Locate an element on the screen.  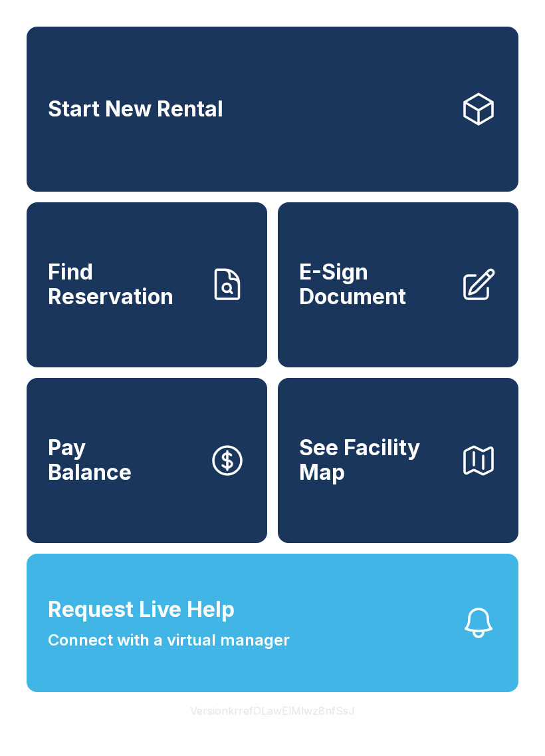
button: Request Live HelpConnect with a virtual manager is located at coordinates (272, 622).